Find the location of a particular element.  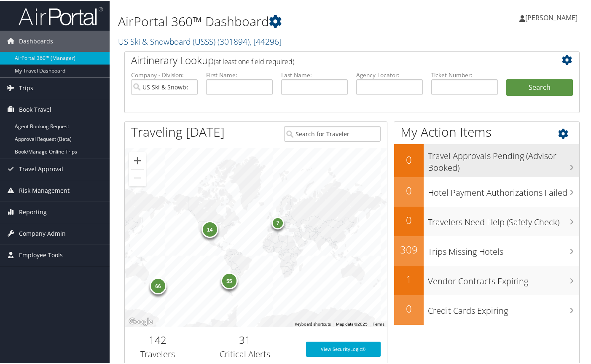

button: Zoom out is located at coordinates (137, 177).